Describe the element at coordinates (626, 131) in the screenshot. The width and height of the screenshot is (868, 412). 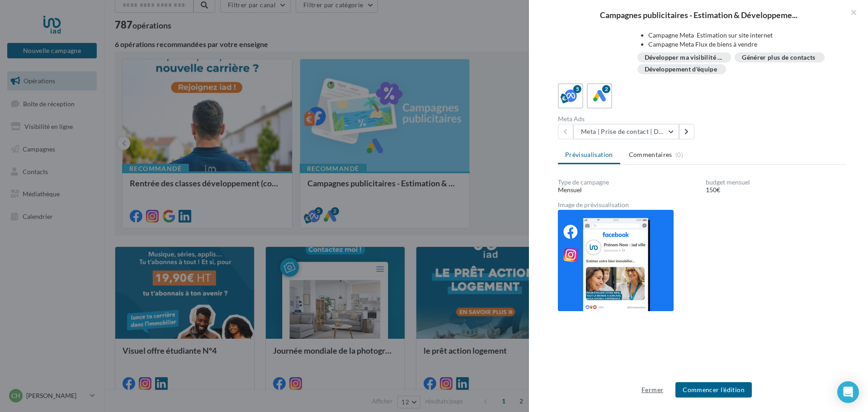
I see `button: Meta | Prise de contact | Demandes d'estimation` at that location.